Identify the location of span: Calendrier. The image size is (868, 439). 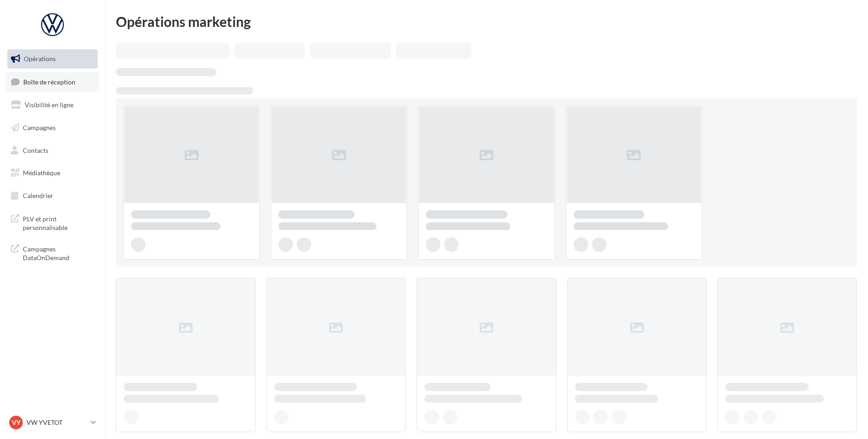
(38, 195).